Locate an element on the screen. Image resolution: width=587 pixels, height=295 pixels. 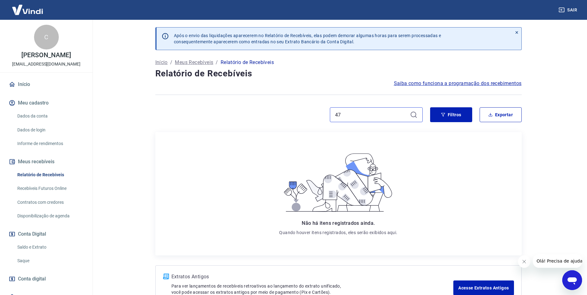
button: Exportar is located at coordinates (501, 115).